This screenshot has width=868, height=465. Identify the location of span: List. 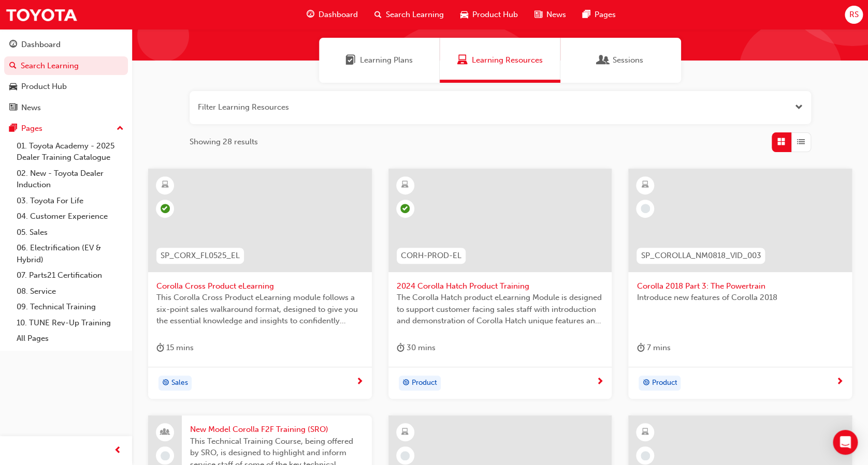
(800, 141).